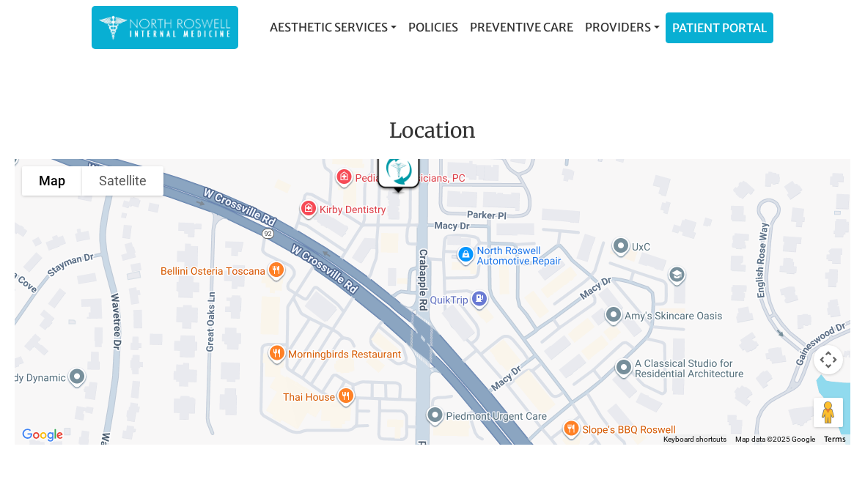 This screenshot has width=865, height=504. I want to click on a: Terms (opens in new tab), so click(835, 439).